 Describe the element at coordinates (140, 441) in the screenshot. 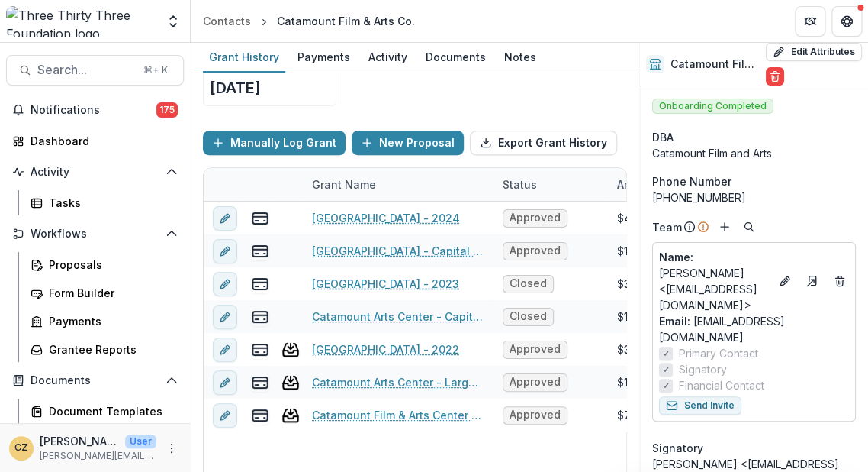

I see `p: User` at that location.